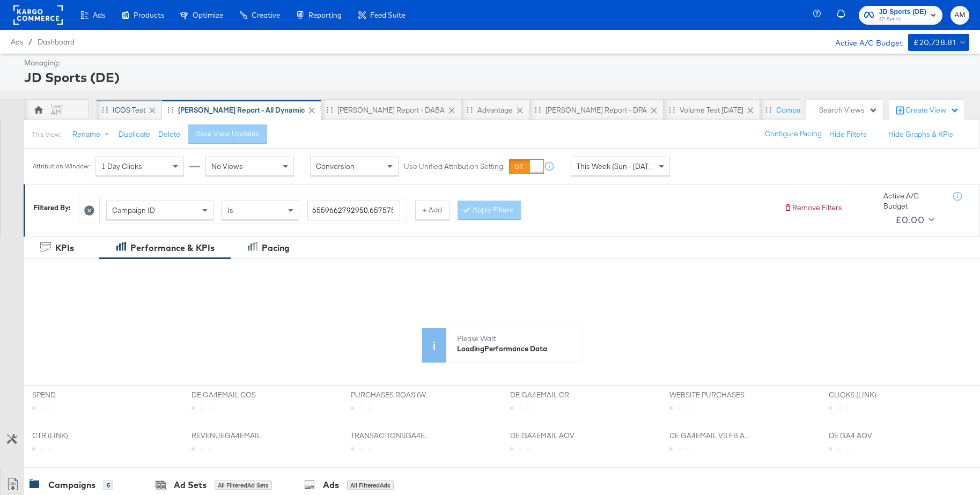 Image resolution: width=980 pixels, height=495 pixels. Describe the element at coordinates (190, 485) in the screenshot. I see `div: Ad Sets` at that location.